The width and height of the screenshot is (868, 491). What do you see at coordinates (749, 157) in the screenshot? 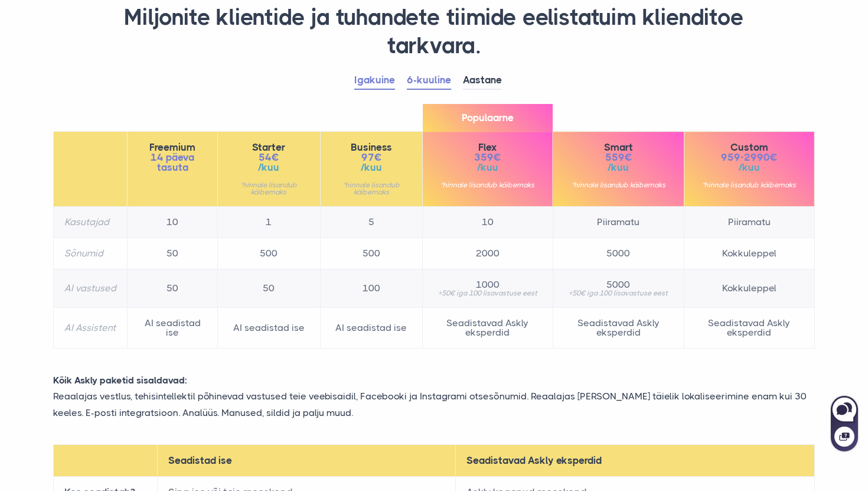
I see `span: 959-2990€` at bounding box center [749, 157].